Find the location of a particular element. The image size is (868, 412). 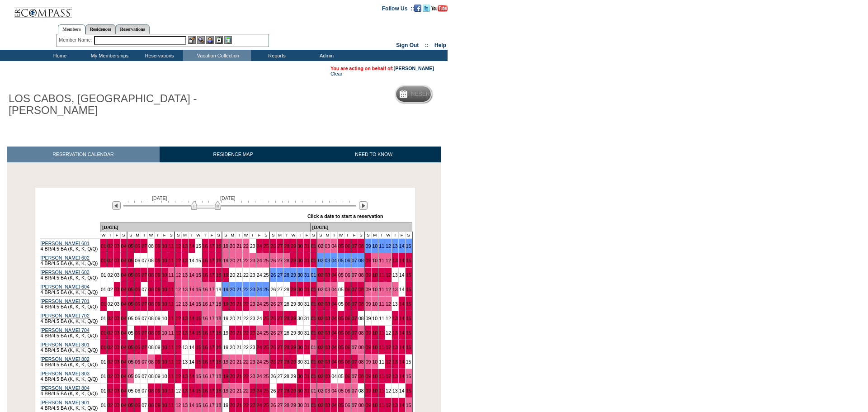

td: Reservations is located at coordinates (158, 55).